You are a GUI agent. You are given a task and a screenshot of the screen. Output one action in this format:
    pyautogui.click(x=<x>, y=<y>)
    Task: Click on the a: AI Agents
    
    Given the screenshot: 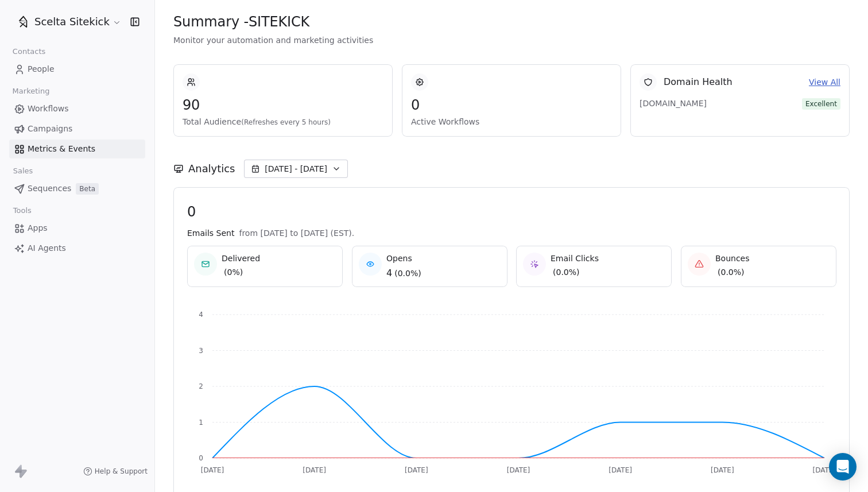 What is the action you would take?
    pyautogui.click(x=77, y=248)
    